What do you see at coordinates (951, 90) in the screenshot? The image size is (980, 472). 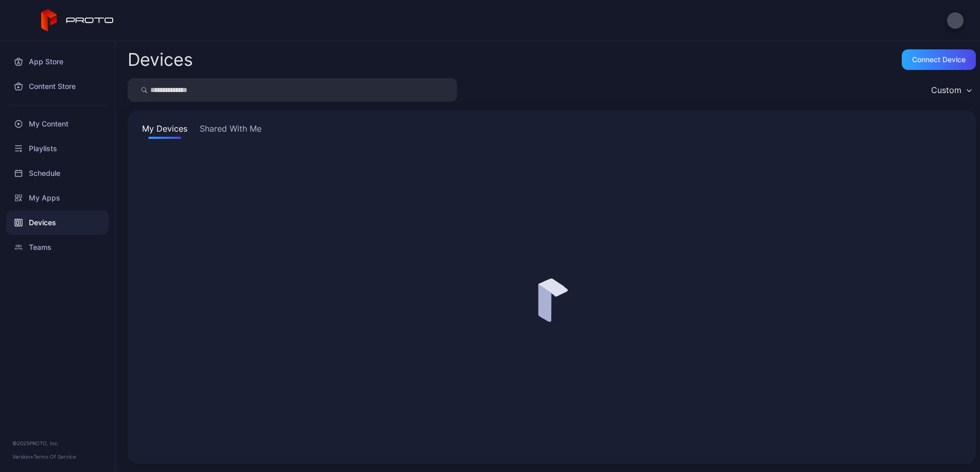 I see `button: Custom` at bounding box center [951, 90].